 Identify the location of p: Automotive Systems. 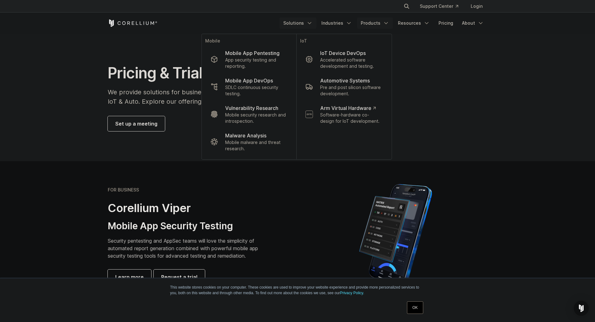
(345, 81).